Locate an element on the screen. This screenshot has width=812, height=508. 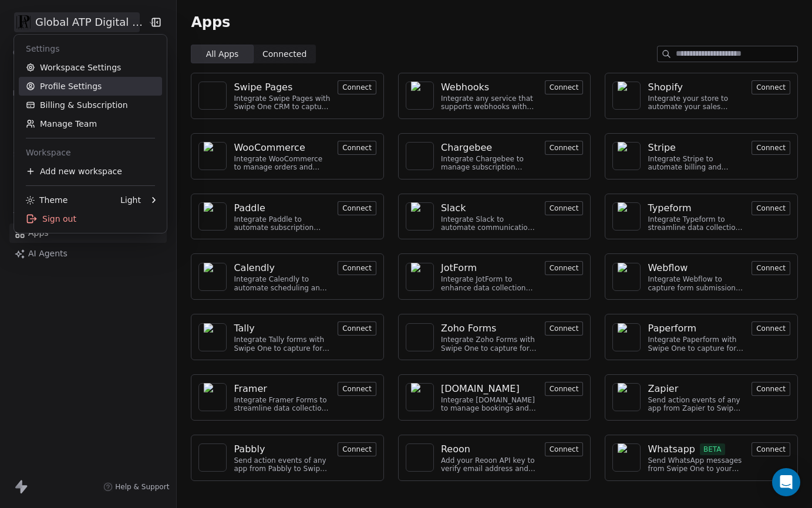
a: Billing & Subscription is located at coordinates (90, 105).